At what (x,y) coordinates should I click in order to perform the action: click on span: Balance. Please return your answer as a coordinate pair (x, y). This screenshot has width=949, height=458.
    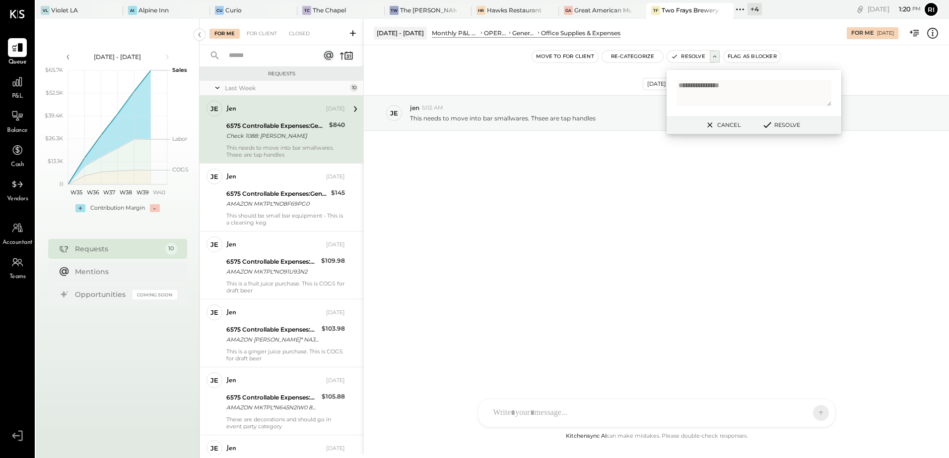
    Looking at the image, I should click on (17, 131).